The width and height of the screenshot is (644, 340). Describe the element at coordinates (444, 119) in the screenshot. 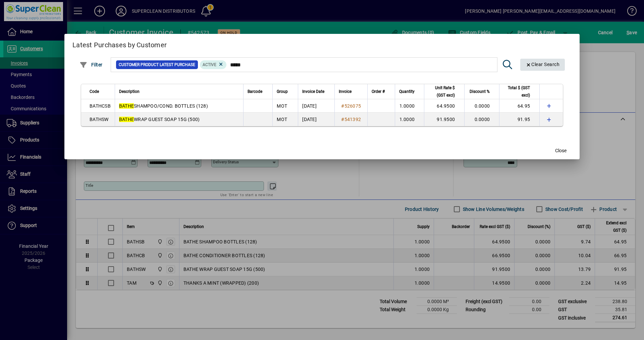

I see `td: 91.9500` at that location.